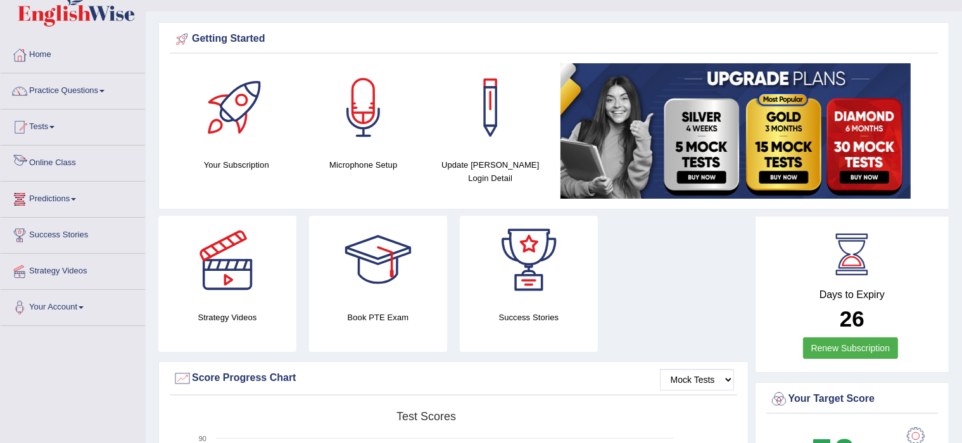  Describe the element at coordinates (735, 131) in the screenshot. I see `img: small5.jpg` at that location.